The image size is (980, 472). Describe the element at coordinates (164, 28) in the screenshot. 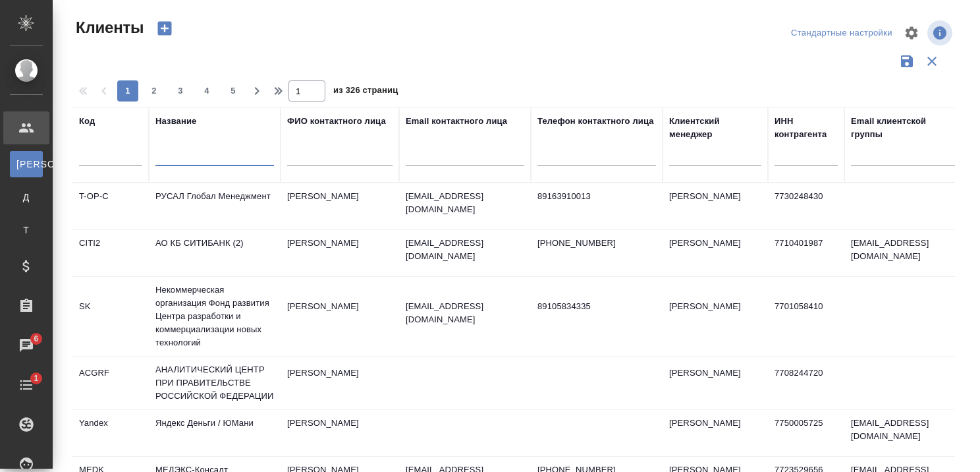

I see `button: Создать` at that location.